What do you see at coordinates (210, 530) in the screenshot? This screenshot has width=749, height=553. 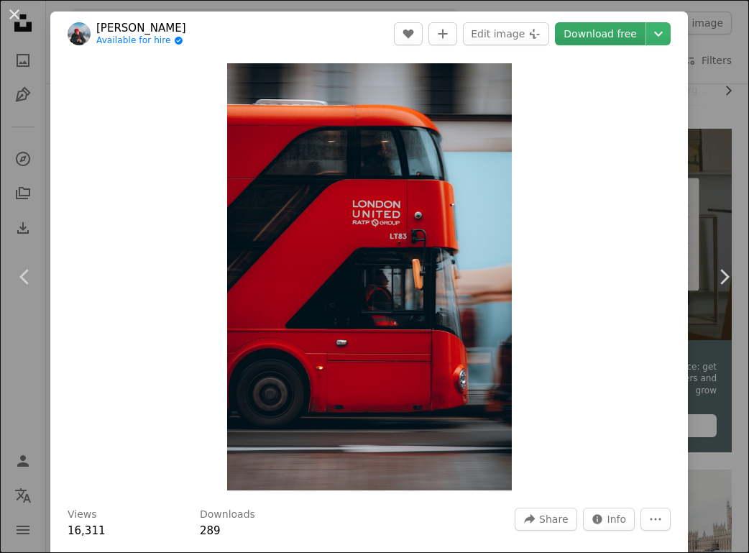 I see `span: 289` at bounding box center [210, 530].